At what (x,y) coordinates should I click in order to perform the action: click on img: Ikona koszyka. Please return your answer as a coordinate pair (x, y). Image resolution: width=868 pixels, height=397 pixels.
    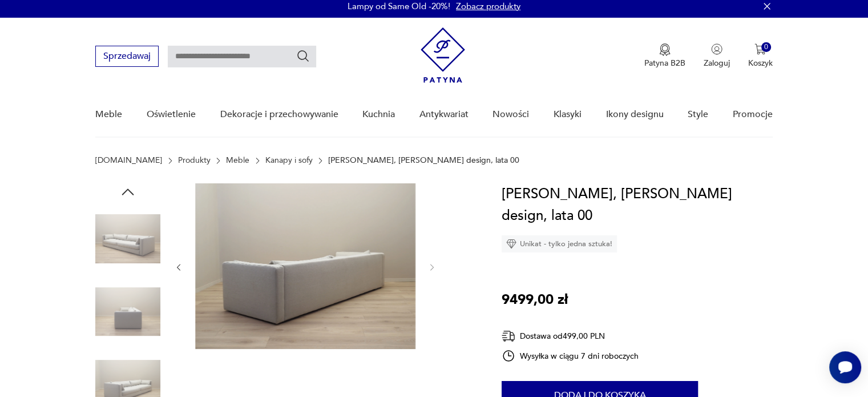
    Looking at the image, I should click on (760, 49).